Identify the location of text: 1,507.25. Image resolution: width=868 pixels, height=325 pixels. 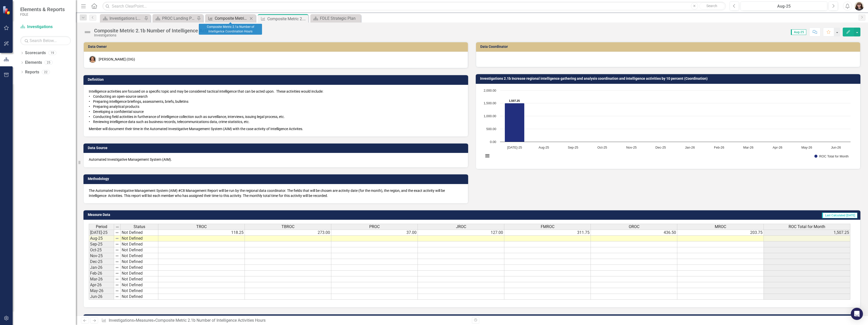
(515, 100).